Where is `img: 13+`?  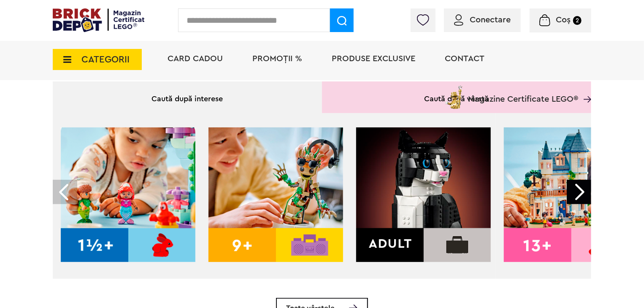 img: 13+ is located at coordinates (571, 195).